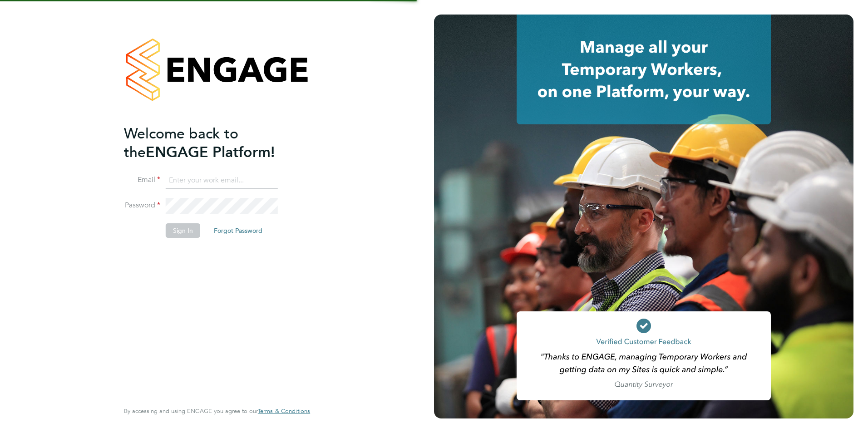 Image resolution: width=868 pixels, height=433 pixels. Describe the element at coordinates (222, 180) in the screenshot. I see `input: Enter your work email...` at that location.